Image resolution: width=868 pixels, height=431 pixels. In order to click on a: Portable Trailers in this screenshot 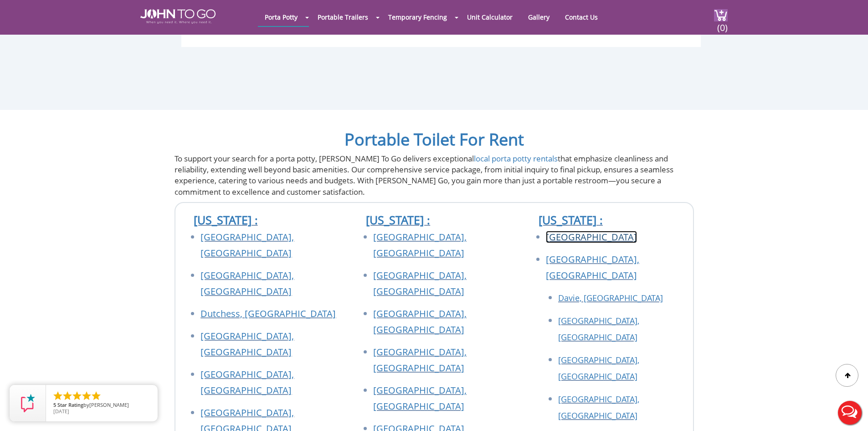, I will do `click(343, 17)`.